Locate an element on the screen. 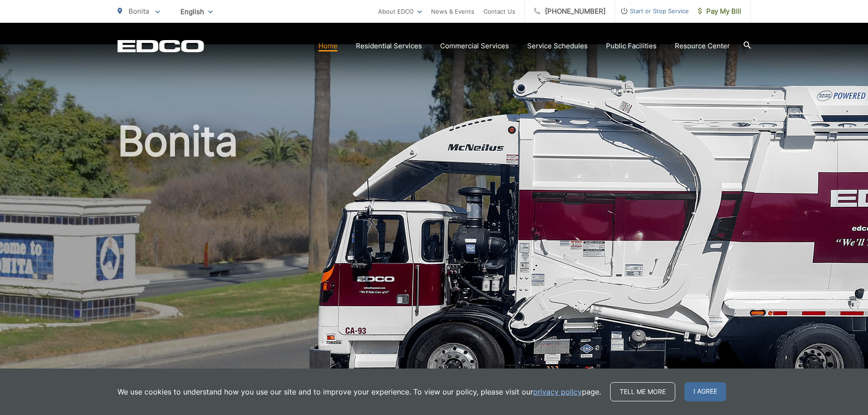 The height and width of the screenshot is (415, 868). a: Residential Services is located at coordinates (388, 46).